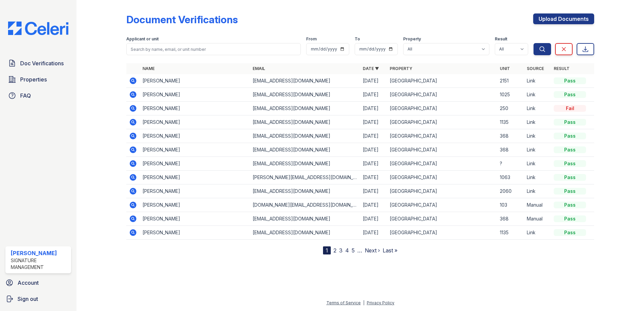 This screenshot has height=311, width=644. I want to click on label: Applicant or unit, so click(143, 39).